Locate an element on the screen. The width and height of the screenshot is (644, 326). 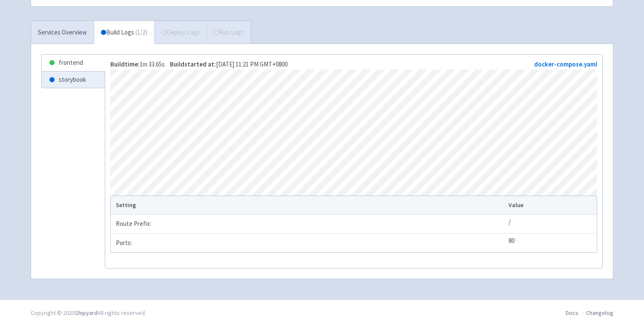
span: 1m 33.65s is located at coordinates (138, 64).